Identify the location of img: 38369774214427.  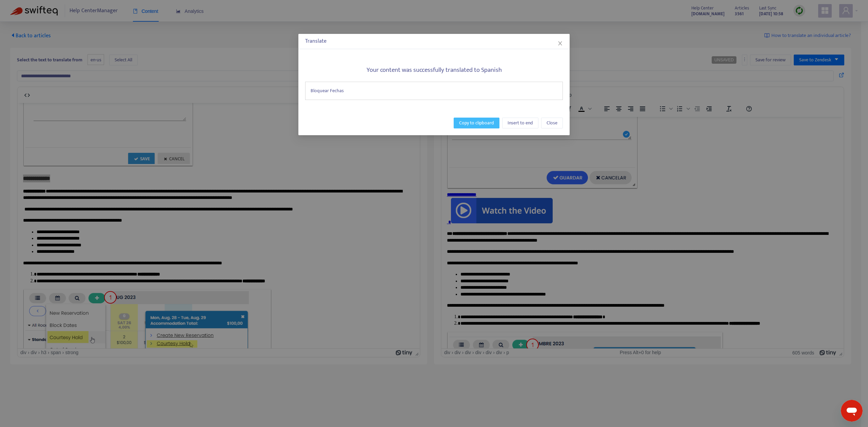
(130, 237).